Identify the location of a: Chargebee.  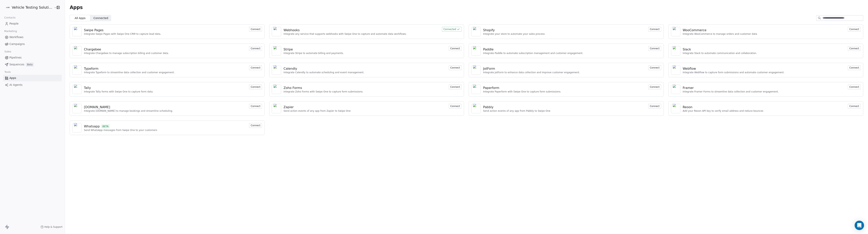
(127, 50).